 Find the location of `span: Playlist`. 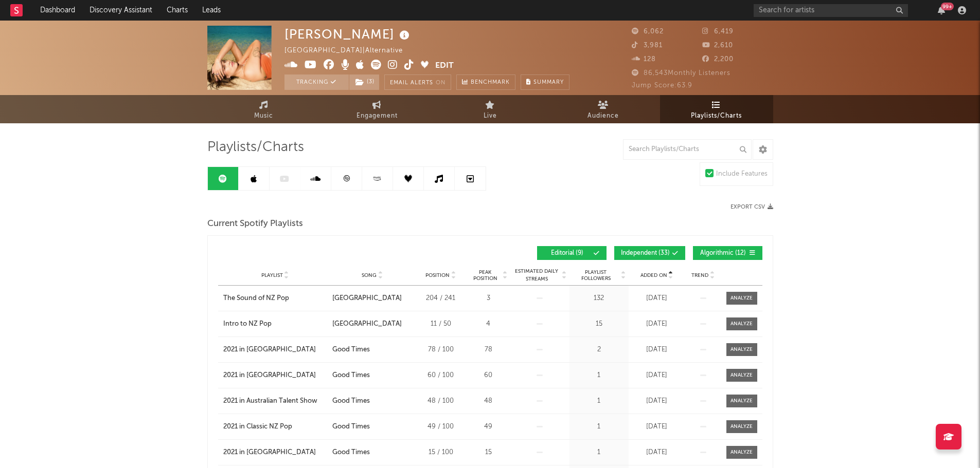

span: Playlist is located at coordinates (272, 276).